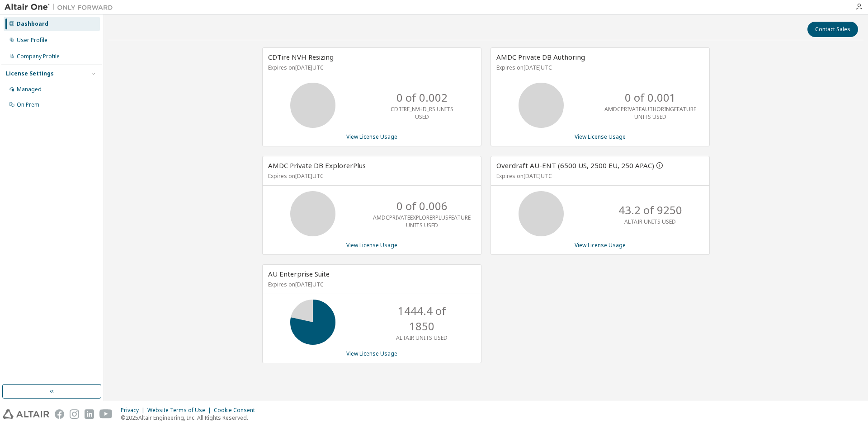 The image size is (868, 427). What do you see at coordinates (541, 57) in the screenshot?
I see `span: AMDC Private DB Authoring` at bounding box center [541, 57].